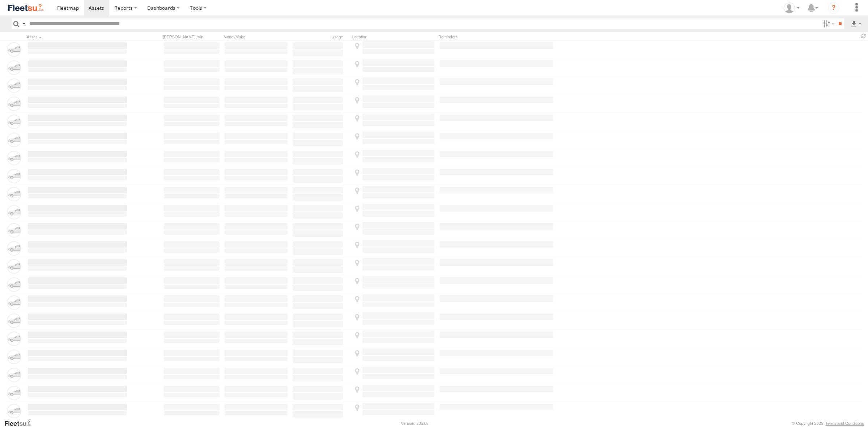  I want to click on div: Click to Sort, so click(77, 37).